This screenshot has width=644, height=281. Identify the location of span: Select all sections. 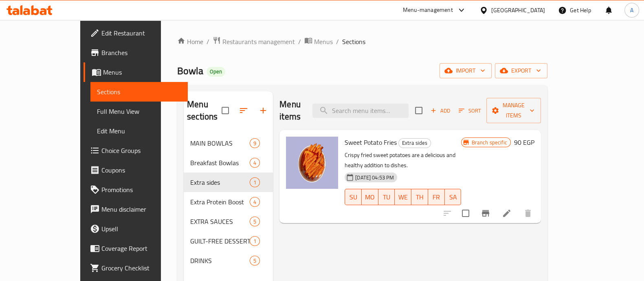
(225, 110).